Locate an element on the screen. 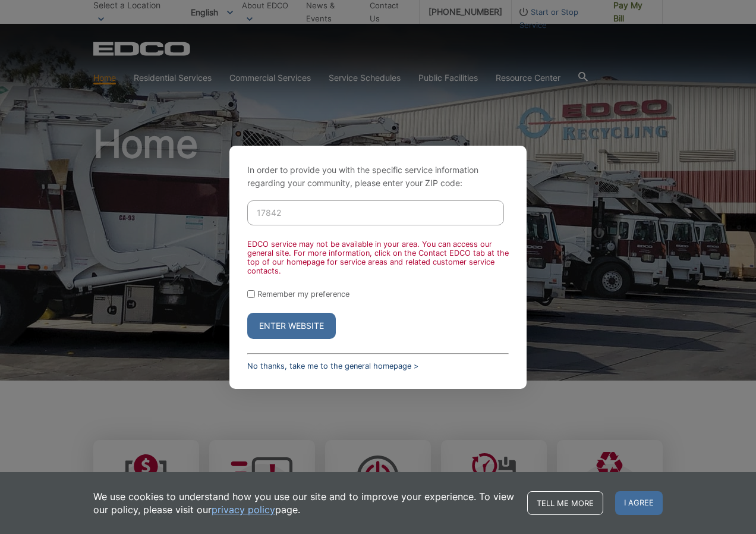 The width and height of the screenshot is (756, 534). p: We use cookies to understand how you use our site and to improve your experience. To view our pol... is located at coordinates (304, 503).